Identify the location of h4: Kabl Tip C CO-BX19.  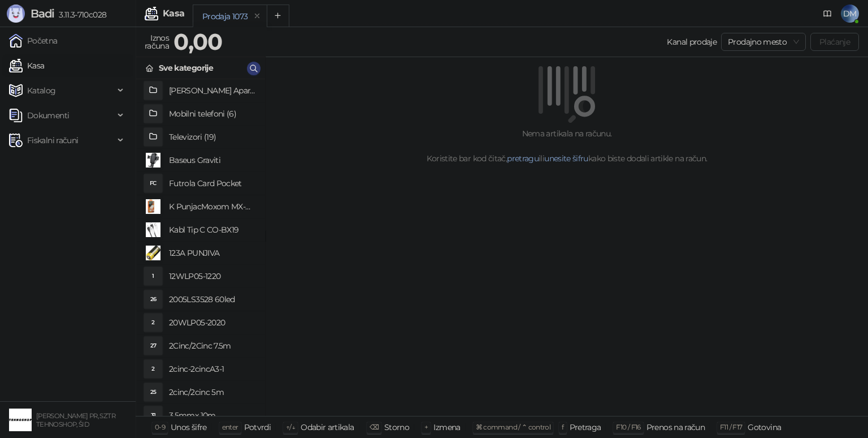
(212, 230).